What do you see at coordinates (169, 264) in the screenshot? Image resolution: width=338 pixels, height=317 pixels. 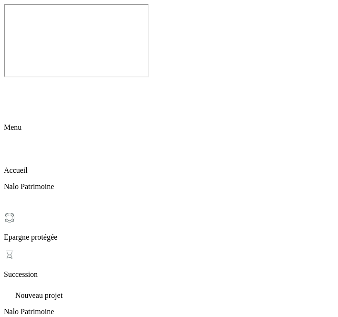 I see `div: Succession` at bounding box center [169, 264].